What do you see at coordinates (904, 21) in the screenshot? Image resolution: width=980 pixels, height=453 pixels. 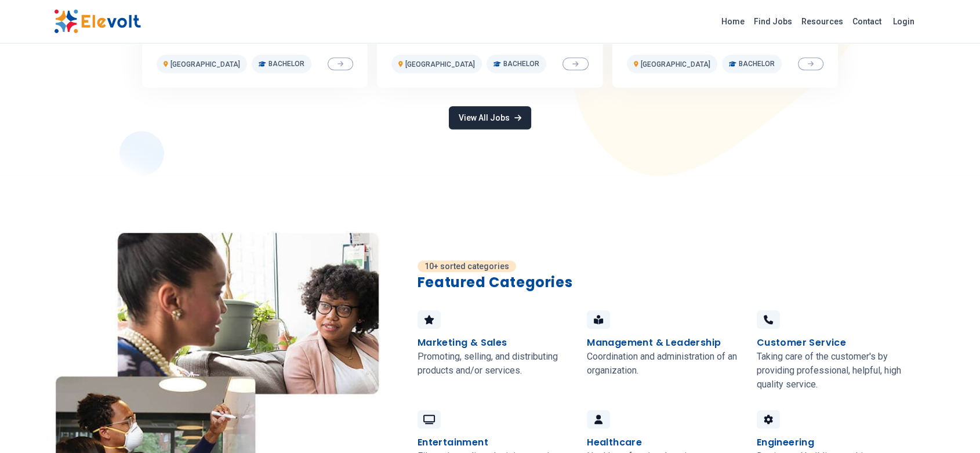 I see `a: Login` at bounding box center [904, 21].